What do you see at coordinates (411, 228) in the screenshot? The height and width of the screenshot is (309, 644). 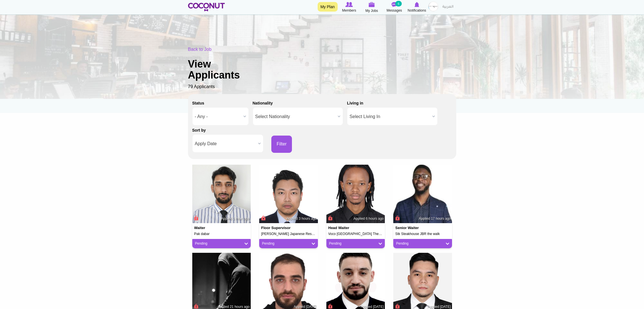 I see `h4: Senior waiter` at bounding box center [411, 228].